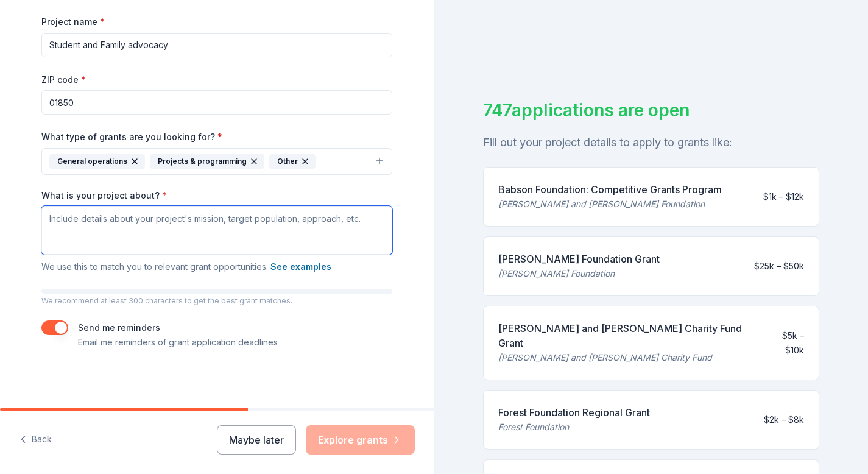 This screenshot has height=474, width=868. I want to click on div: $5k – $10k, so click(784, 343).